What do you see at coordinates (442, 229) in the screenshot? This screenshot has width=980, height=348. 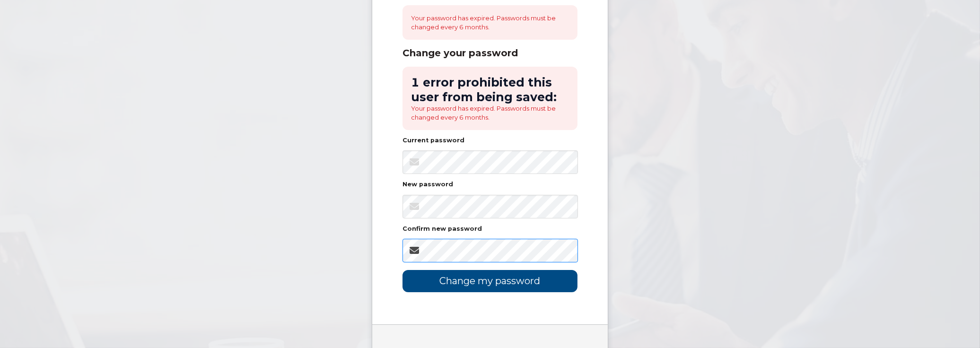 I see `label: Confirm new password` at bounding box center [442, 229].